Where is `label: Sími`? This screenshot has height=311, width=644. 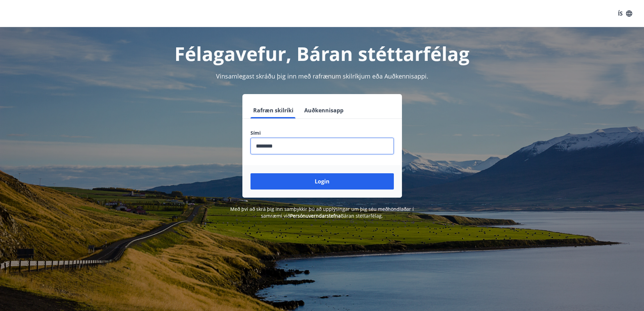 label: Sími is located at coordinates (322, 133).